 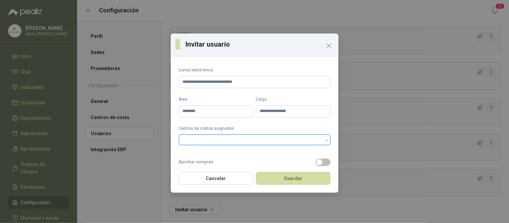 I want to click on button: Close, so click(x=329, y=46).